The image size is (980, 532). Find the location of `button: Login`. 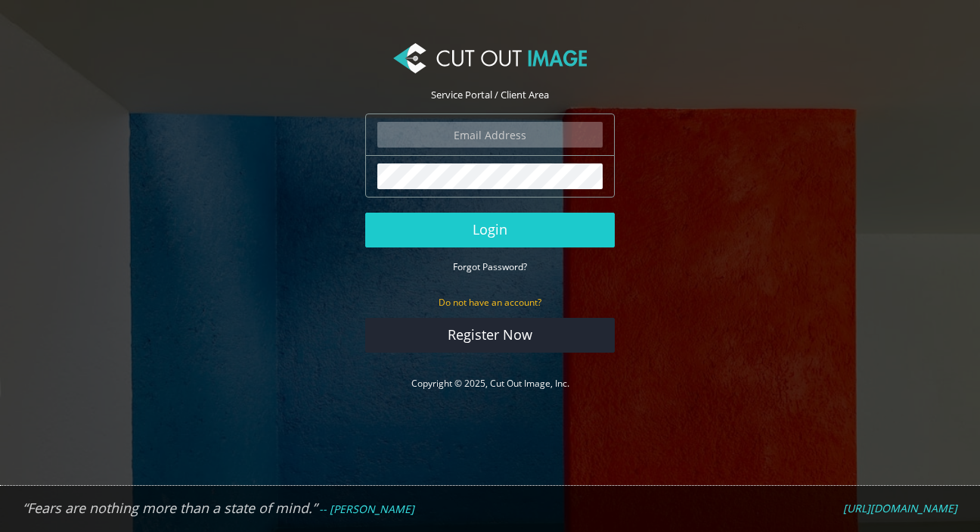

button: Login is located at coordinates (490, 230).